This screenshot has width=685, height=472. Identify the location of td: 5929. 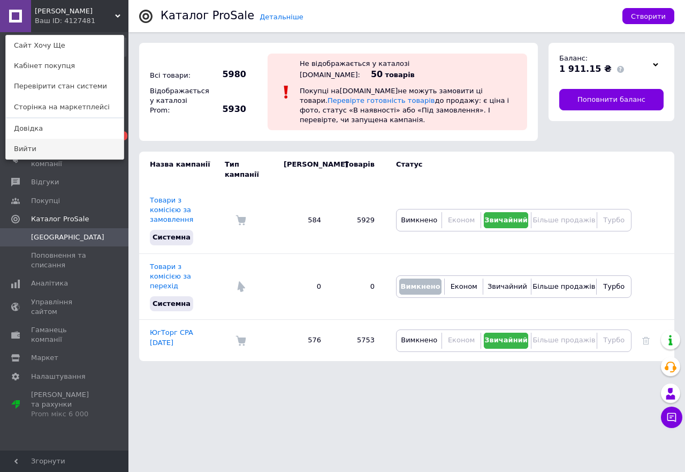
(359, 220).